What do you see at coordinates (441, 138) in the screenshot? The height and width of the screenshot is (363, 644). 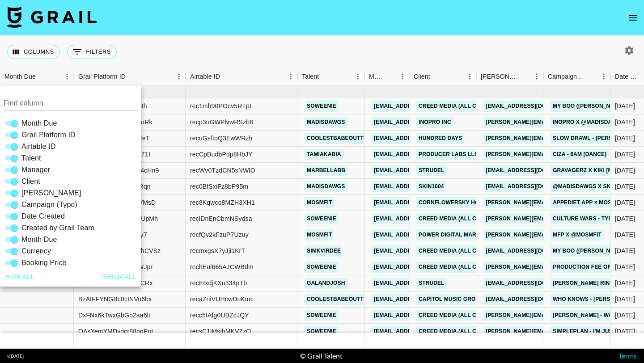 I see `a: Hundred Days` at bounding box center [441, 138].